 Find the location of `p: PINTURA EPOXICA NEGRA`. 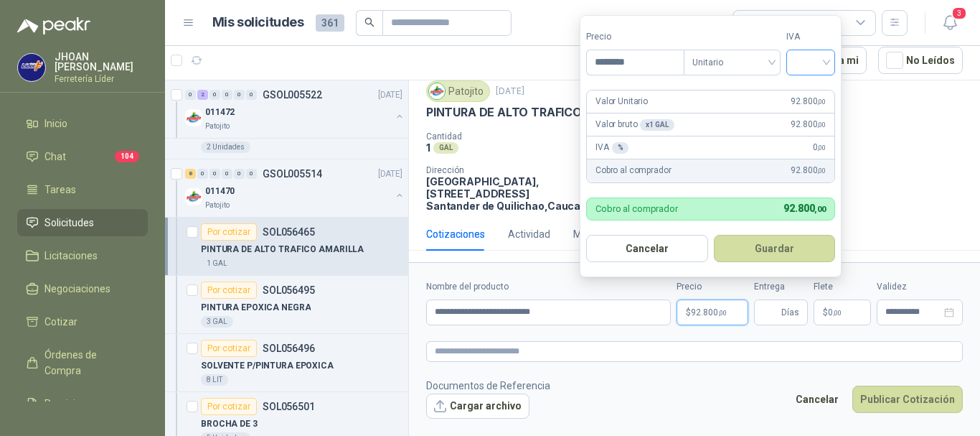

p: PINTURA EPOXICA NEGRA is located at coordinates (255, 307).